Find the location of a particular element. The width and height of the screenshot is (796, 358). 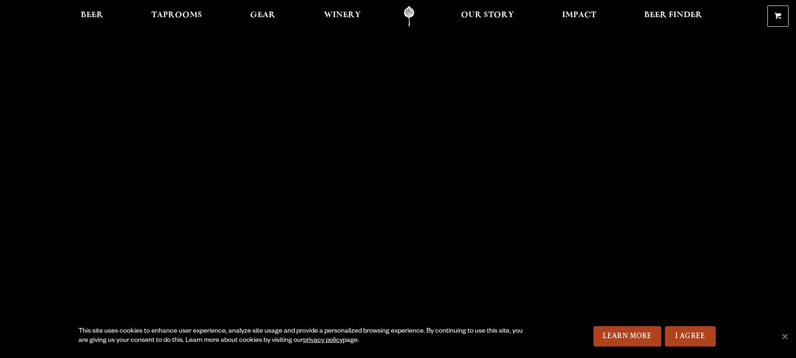

span: Taprooms is located at coordinates (177, 15).